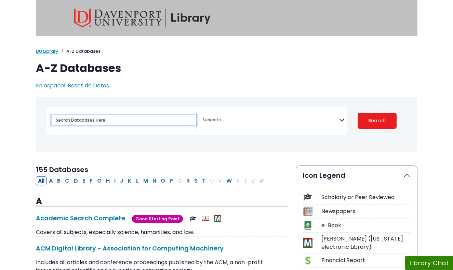 The image size is (453, 270). I want to click on button: Filter Results J, so click(122, 181).